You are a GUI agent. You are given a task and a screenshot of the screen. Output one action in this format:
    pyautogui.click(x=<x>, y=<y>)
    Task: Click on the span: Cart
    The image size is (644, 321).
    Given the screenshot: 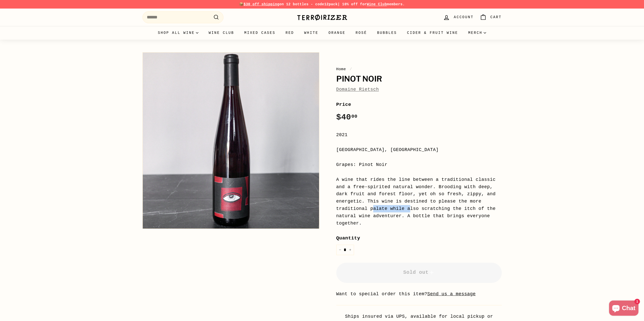 What is the action you would take?
    pyautogui.click(x=496, y=17)
    